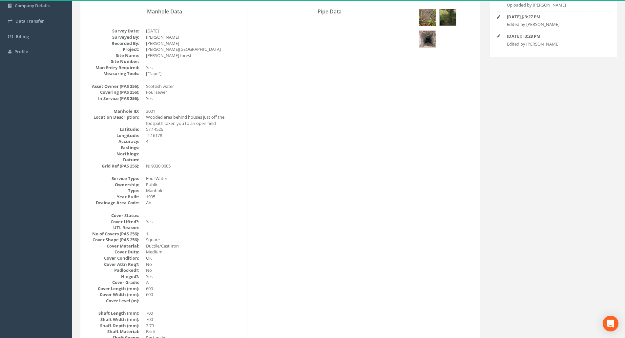  I want to click on dd: 1935, so click(194, 197).